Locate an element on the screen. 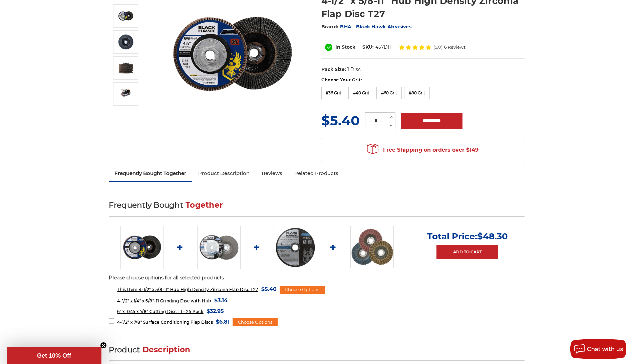 This screenshot has width=633, height=364. button: Chat with us is located at coordinates (598, 350).